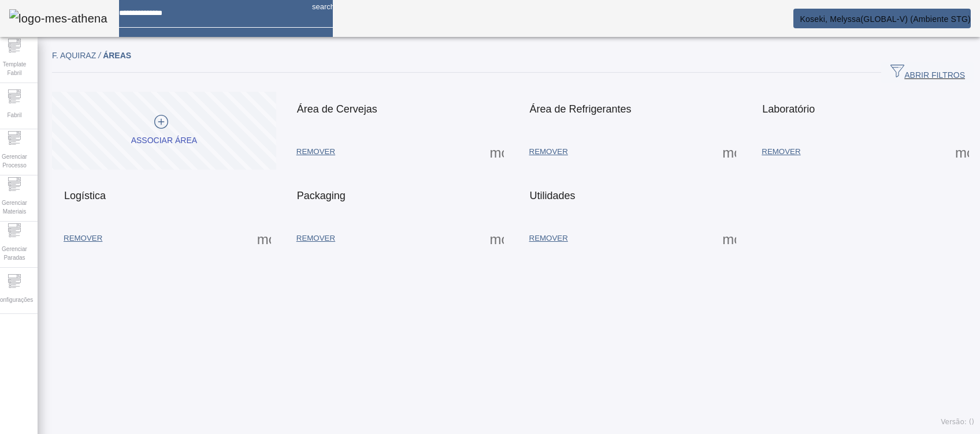 The height and width of the screenshot is (434, 980). Describe the element at coordinates (957, 422) in the screenshot. I see `span: Versão: ()` at that location.